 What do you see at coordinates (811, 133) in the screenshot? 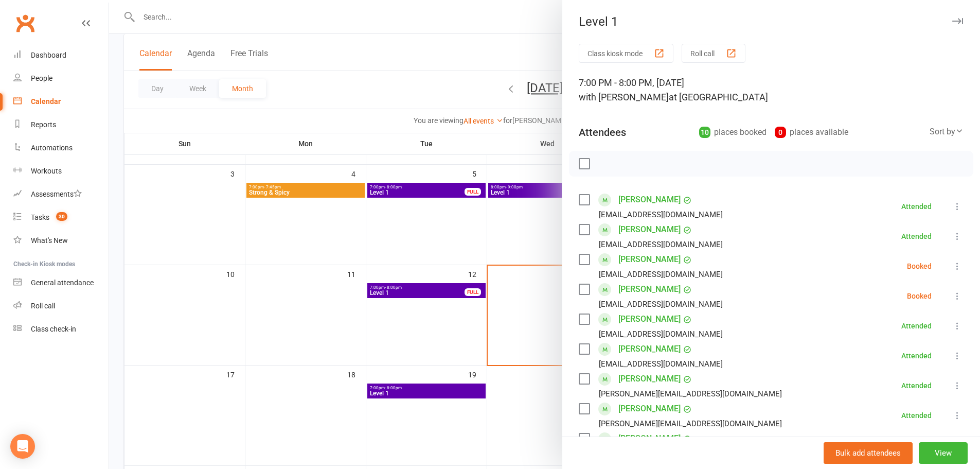
I see `div: places available` at bounding box center [811, 133].